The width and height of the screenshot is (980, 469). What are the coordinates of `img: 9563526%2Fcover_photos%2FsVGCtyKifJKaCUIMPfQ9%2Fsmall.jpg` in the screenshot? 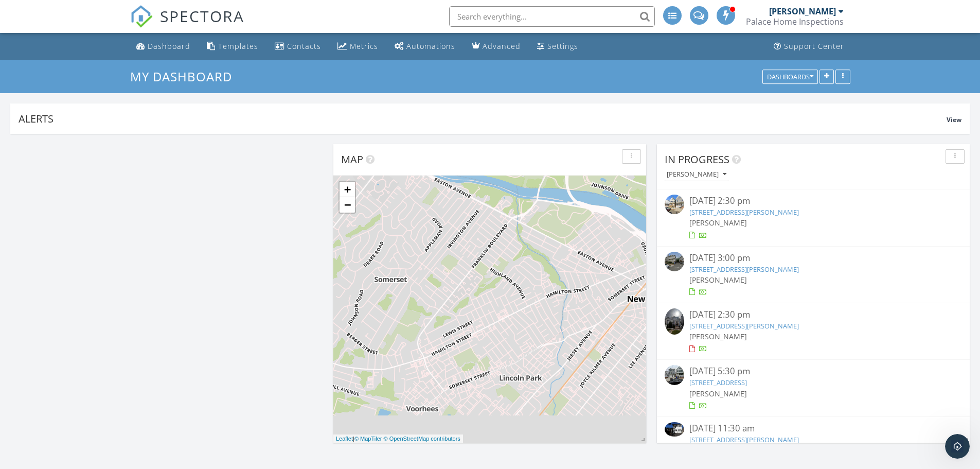 It's located at (675, 429).